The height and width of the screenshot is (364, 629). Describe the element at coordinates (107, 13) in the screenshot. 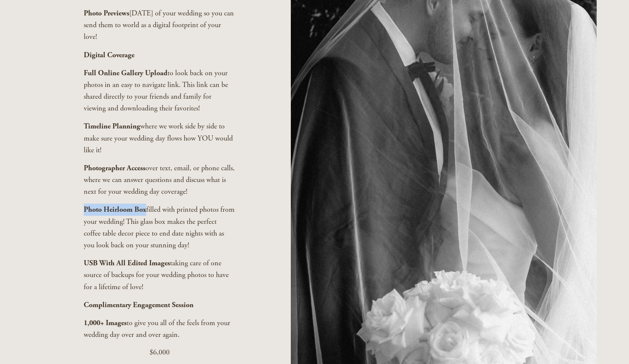

I see `strong: Photo Previews` at that location.